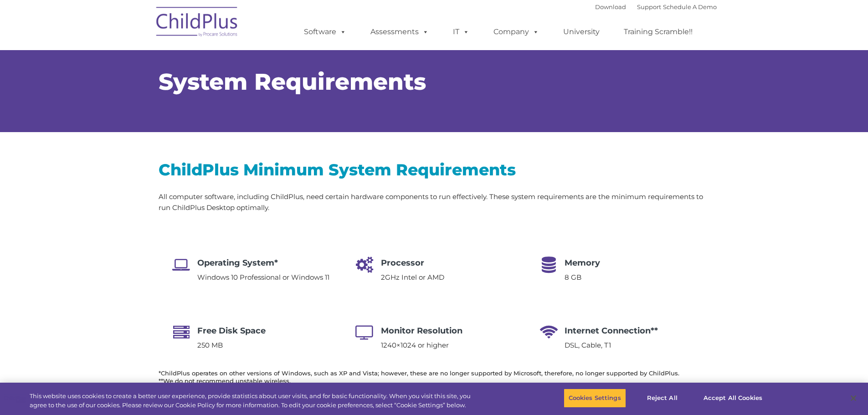  I want to click on a: Training Scramble!!, so click(659, 32).